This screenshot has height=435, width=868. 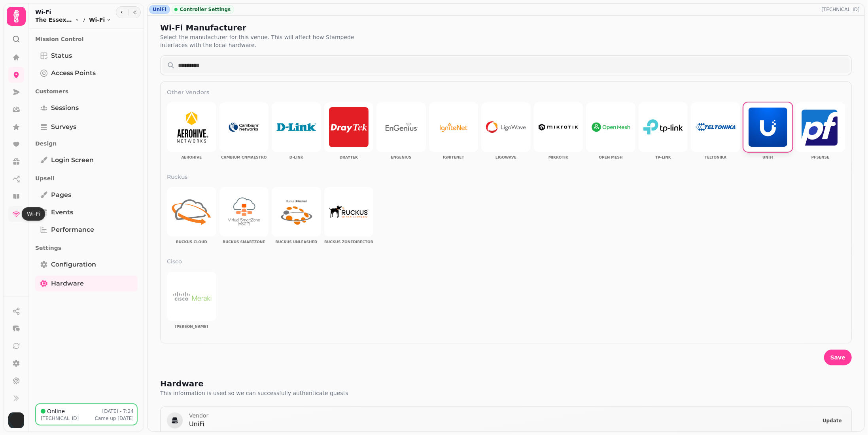 What do you see at coordinates (454, 158) in the screenshot?
I see `p: IgniteNet` at bounding box center [454, 158].